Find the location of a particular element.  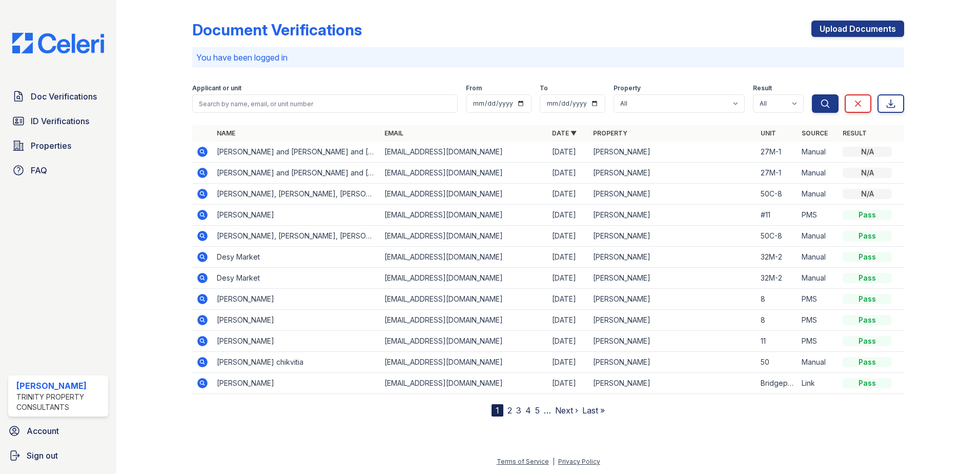

p: You have been logged in is located at coordinates (548, 57).